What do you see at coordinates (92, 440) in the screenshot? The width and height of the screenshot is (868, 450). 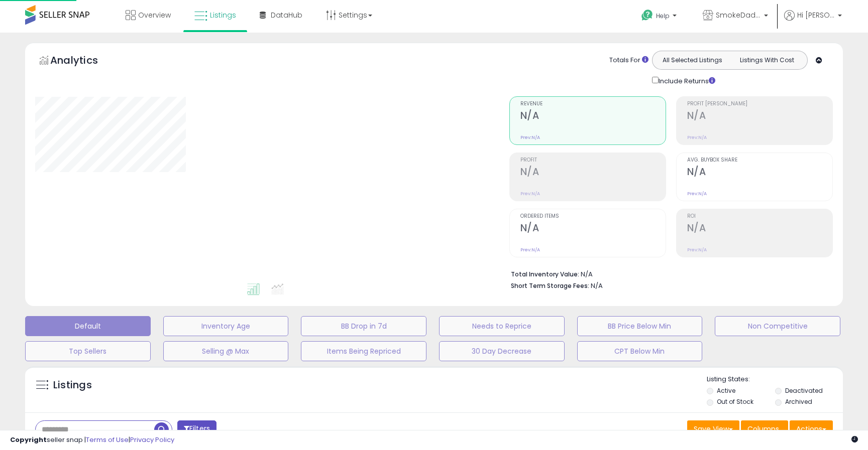 I see `div: seller snap | |` at bounding box center [92, 440].